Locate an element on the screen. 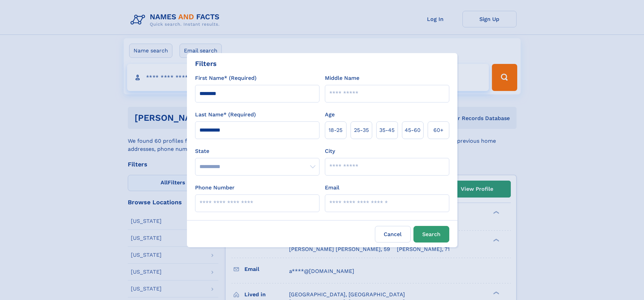 Image resolution: width=644 pixels, height=300 pixels. div: Filters is located at coordinates (206, 63).